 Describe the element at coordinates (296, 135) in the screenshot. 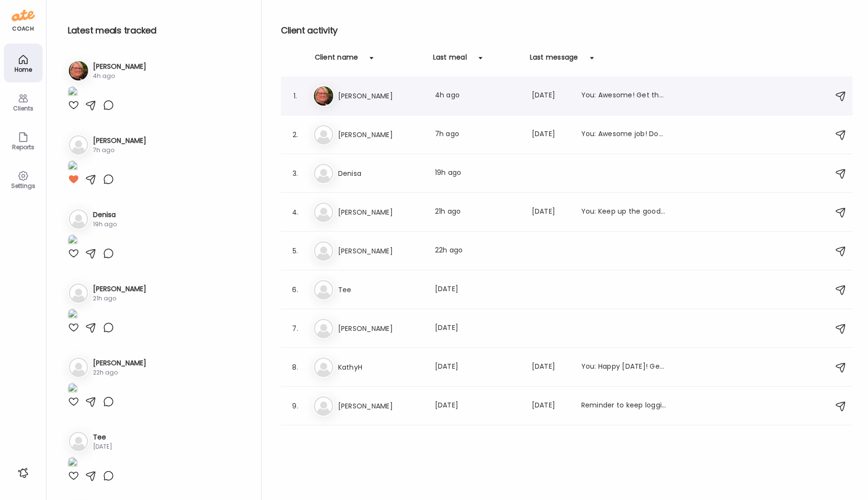

I see `div: 2.` at that location.